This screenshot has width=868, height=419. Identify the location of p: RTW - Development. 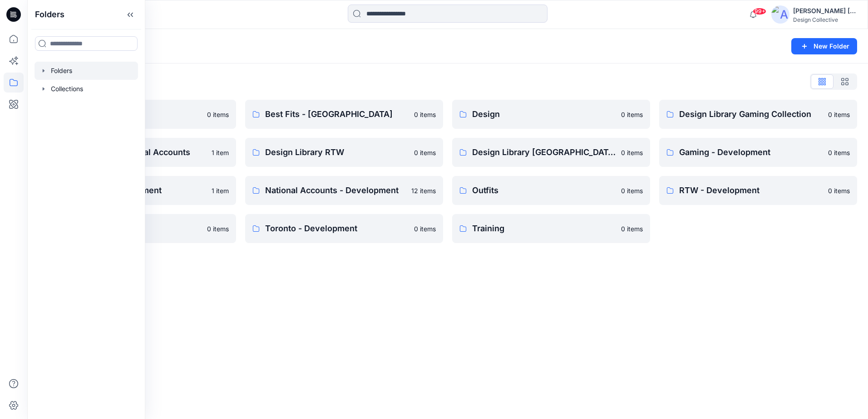
(751, 191).